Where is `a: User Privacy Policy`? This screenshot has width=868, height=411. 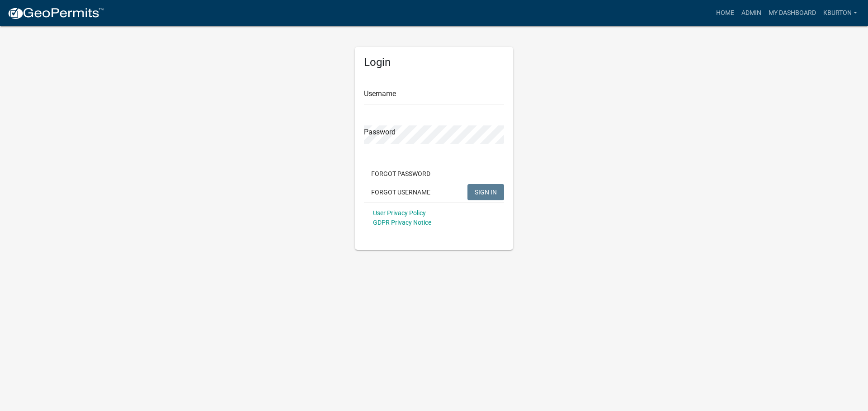 a: User Privacy Policy is located at coordinates (399, 213).